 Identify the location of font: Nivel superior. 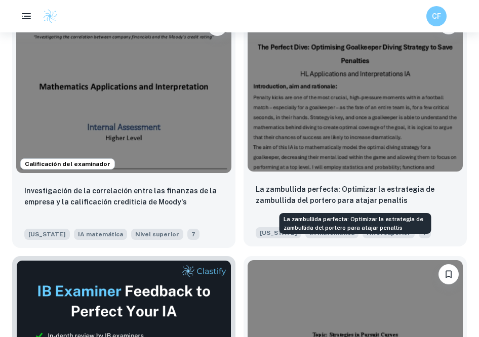
(157, 234).